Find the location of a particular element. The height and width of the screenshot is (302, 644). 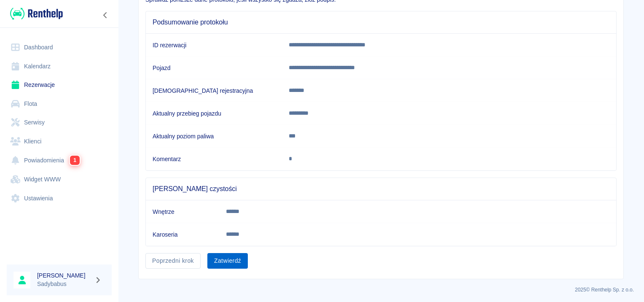

button: Zatwierdź is located at coordinates (227, 261).